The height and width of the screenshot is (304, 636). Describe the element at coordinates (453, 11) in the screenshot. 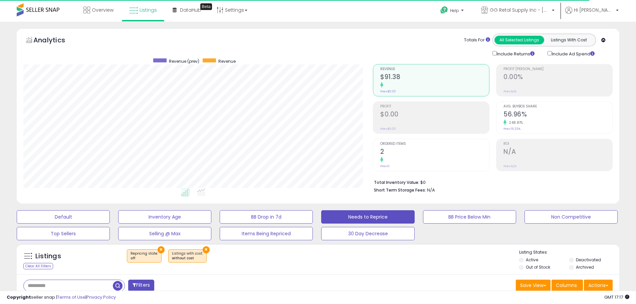

I see `a: Help` at that location.